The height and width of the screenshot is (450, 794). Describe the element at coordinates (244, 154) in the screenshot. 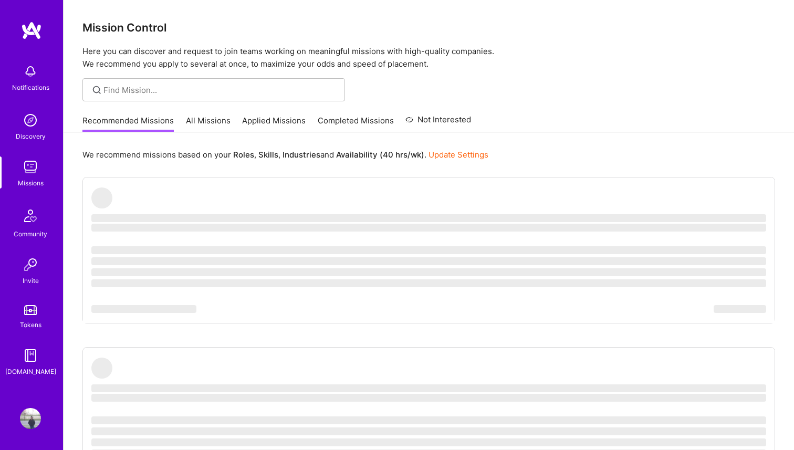

I see `b: Roles` at that location.